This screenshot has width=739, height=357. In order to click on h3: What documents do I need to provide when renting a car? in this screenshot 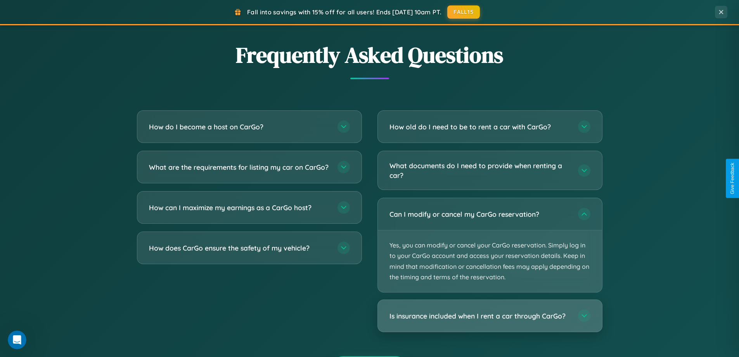, I will do `click(480, 170)`.